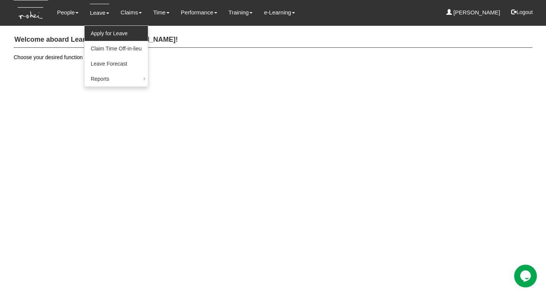 The image size is (546, 295). Describe the element at coordinates (279, 13) in the screenshot. I see `a: e-Learning` at that location.